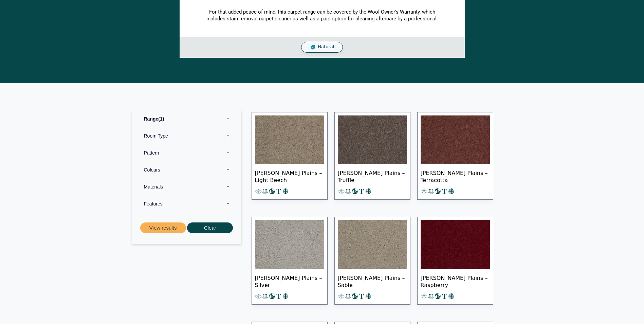  Describe the element at coordinates (210, 228) in the screenshot. I see `button: Clear` at that location.